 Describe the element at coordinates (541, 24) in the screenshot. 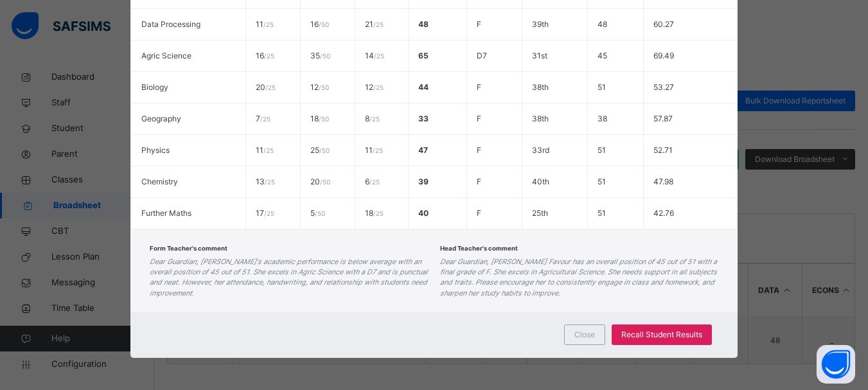

I see `span: 39th` at that location.